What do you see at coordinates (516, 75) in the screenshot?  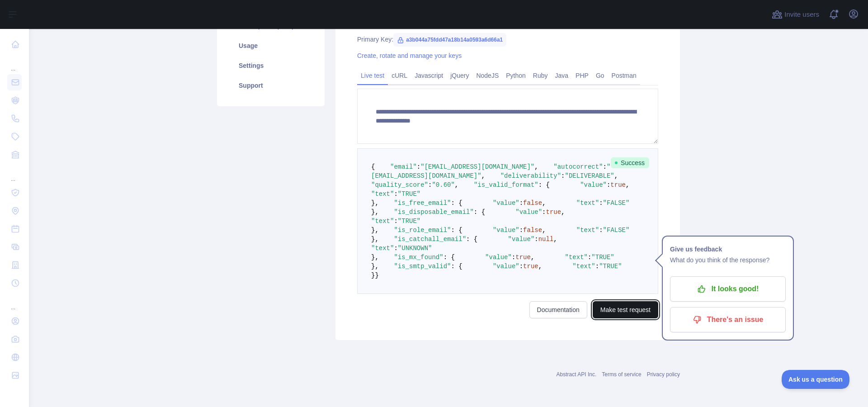 I see `a: Python` at bounding box center [516, 75].